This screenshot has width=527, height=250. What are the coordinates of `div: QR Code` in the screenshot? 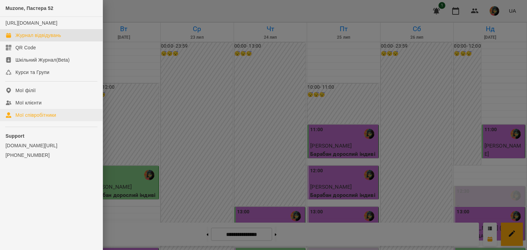 It's located at (26, 48).